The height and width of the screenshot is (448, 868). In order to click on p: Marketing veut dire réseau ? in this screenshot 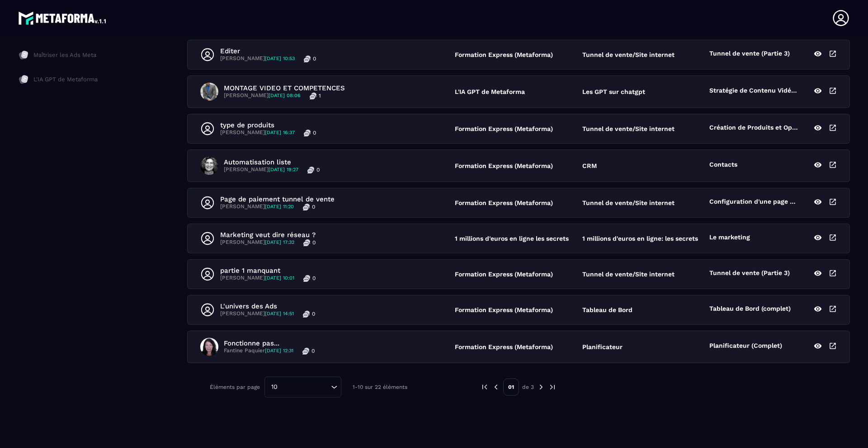, I will do `click(268, 235)`.